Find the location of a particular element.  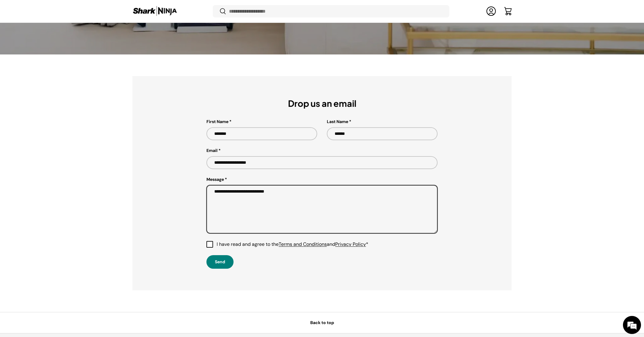

img: Shark Ninja Philippines is located at coordinates (155, 11).